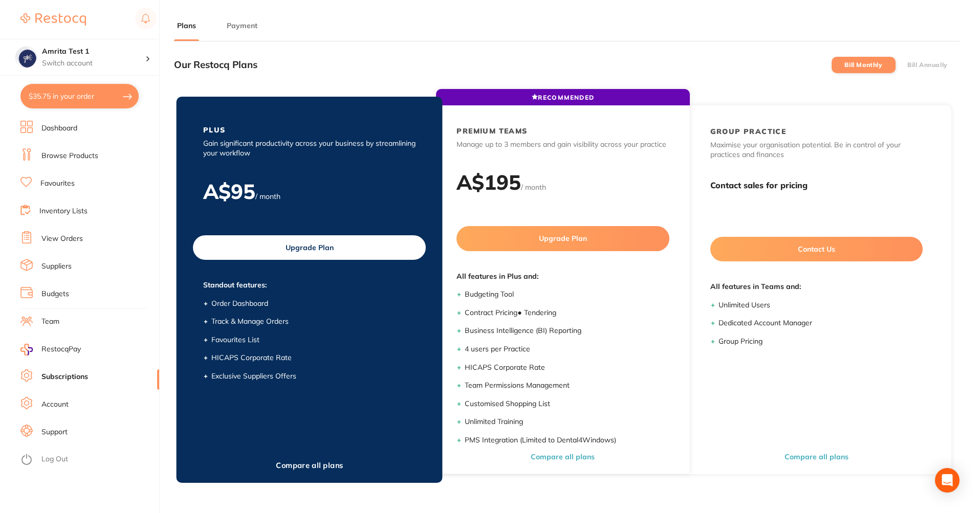 This screenshot has height=513, width=980. What do you see at coordinates (820, 305) in the screenshot?
I see `li: Unlimited Users` at bounding box center [820, 305].